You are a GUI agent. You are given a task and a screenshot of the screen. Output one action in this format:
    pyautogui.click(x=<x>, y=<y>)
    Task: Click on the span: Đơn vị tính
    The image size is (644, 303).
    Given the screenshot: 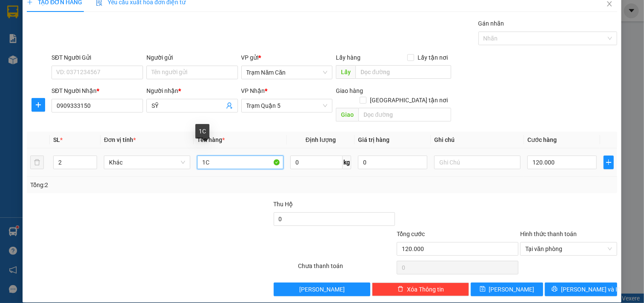 What is the action you would take?
    pyautogui.click(x=120, y=139)
    